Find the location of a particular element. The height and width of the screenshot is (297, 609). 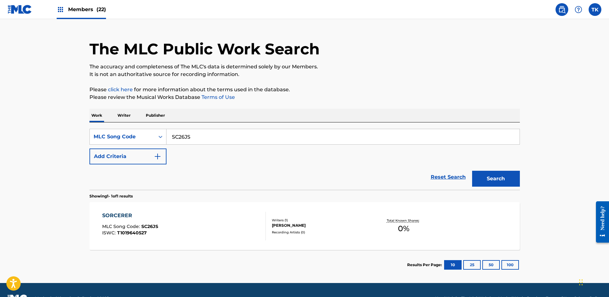

div: User Menu is located at coordinates (595, 10).